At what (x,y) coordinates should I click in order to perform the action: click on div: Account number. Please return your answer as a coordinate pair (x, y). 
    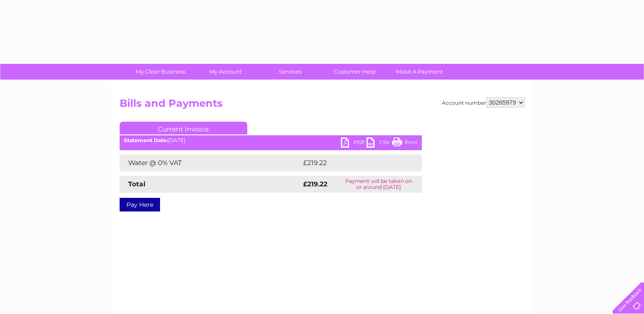
    Looking at the image, I should click on (483, 102).